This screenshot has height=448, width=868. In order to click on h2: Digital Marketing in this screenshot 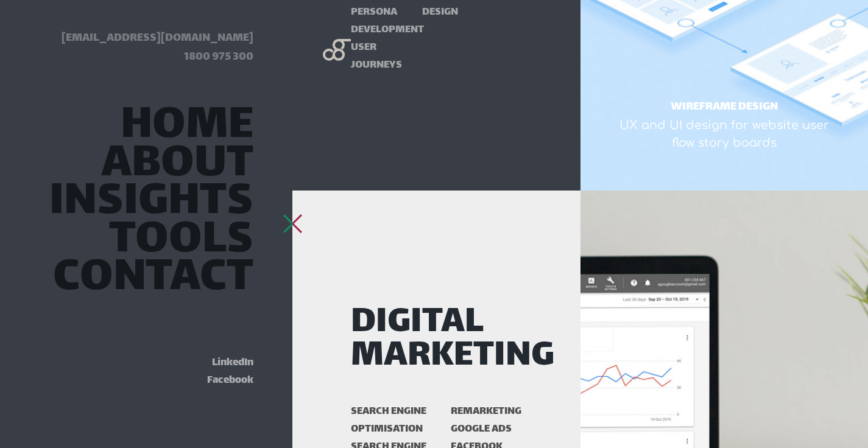, I will do `click(436, 340)`.